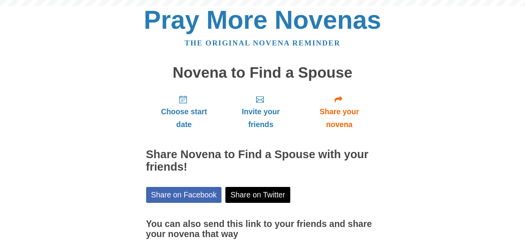 This screenshot has height=246, width=525. What do you see at coordinates (339, 111) in the screenshot?
I see `a: Share your novena` at bounding box center [339, 111].